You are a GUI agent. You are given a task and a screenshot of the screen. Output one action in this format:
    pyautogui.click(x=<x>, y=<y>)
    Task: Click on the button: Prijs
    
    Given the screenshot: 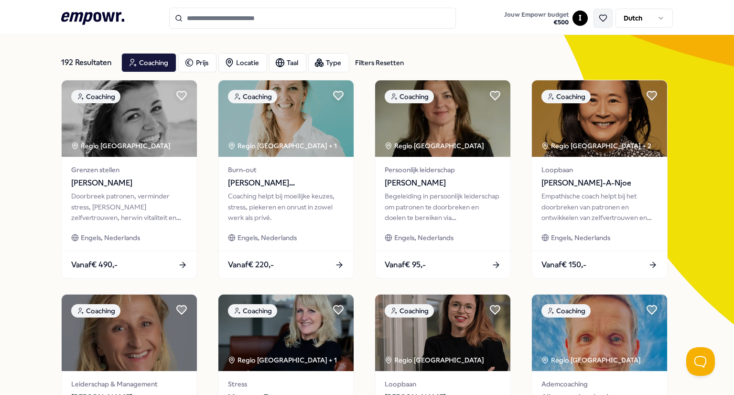 What is the action you would take?
    pyautogui.click(x=197, y=63)
    